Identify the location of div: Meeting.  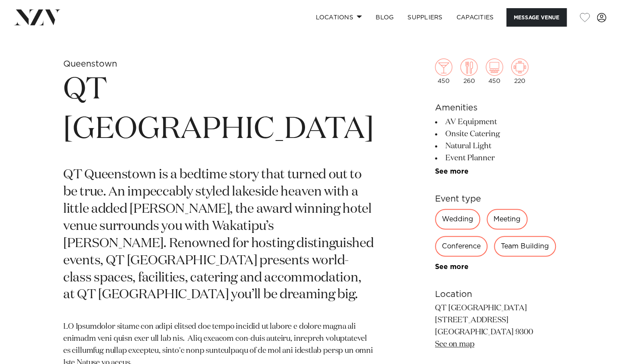
(507, 219).